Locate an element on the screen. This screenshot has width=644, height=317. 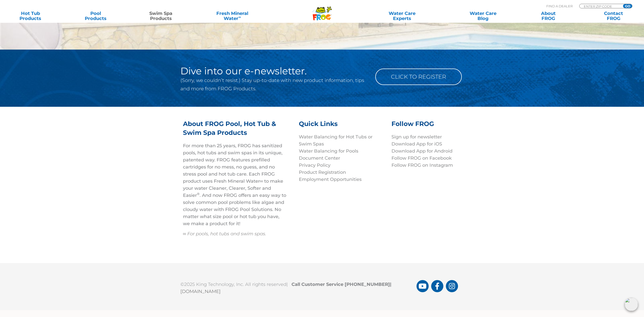
a: Water CareExperts is located at coordinates (402, 16).